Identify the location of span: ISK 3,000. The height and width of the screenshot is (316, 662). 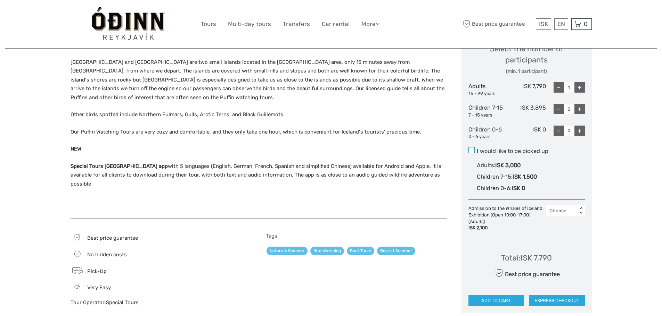
(508, 165).